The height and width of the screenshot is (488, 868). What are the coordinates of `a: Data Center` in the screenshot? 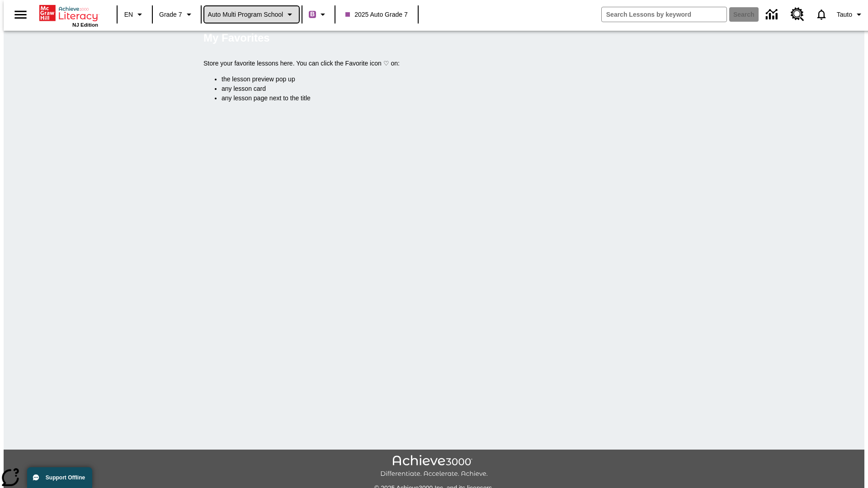 It's located at (773, 15).